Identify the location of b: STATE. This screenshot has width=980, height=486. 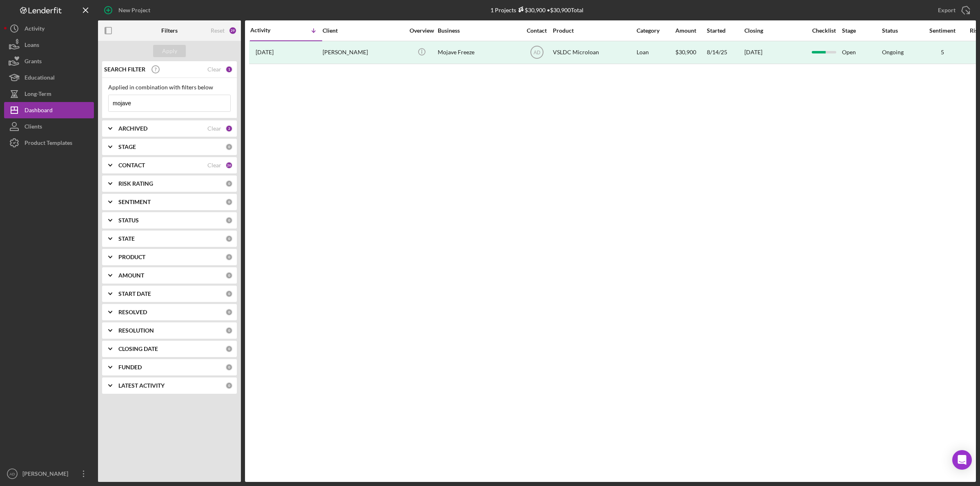
(127, 239).